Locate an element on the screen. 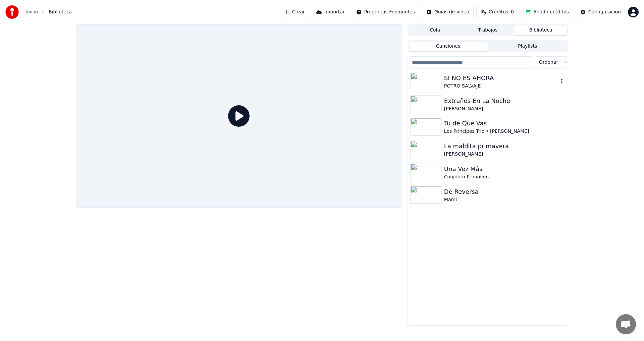 This screenshot has width=644, height=341. span: Créditos is located at coordinates (498, 12).